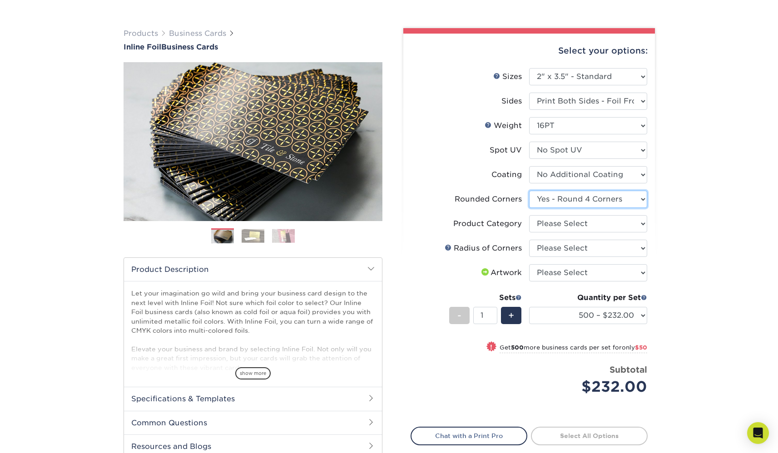  What do you see at coordinates (588, 298) in the screenshot?
I see `div: Quantity per Set` at bounding box center [588, 298].